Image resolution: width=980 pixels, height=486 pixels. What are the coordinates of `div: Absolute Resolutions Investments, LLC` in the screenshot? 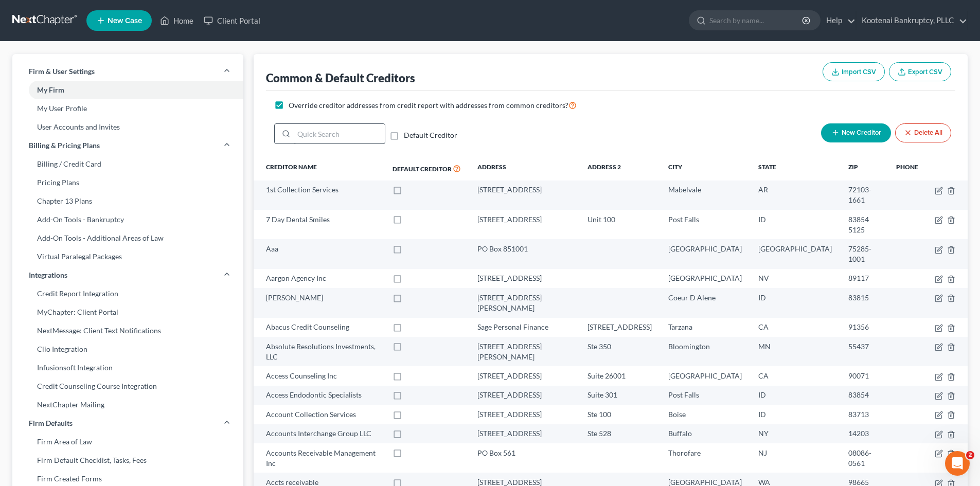 It's located at (320, 352).